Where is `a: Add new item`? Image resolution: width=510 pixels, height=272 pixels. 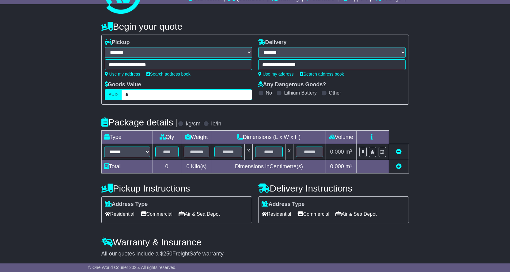 a: Add new item is located at coordinates (399, 167).